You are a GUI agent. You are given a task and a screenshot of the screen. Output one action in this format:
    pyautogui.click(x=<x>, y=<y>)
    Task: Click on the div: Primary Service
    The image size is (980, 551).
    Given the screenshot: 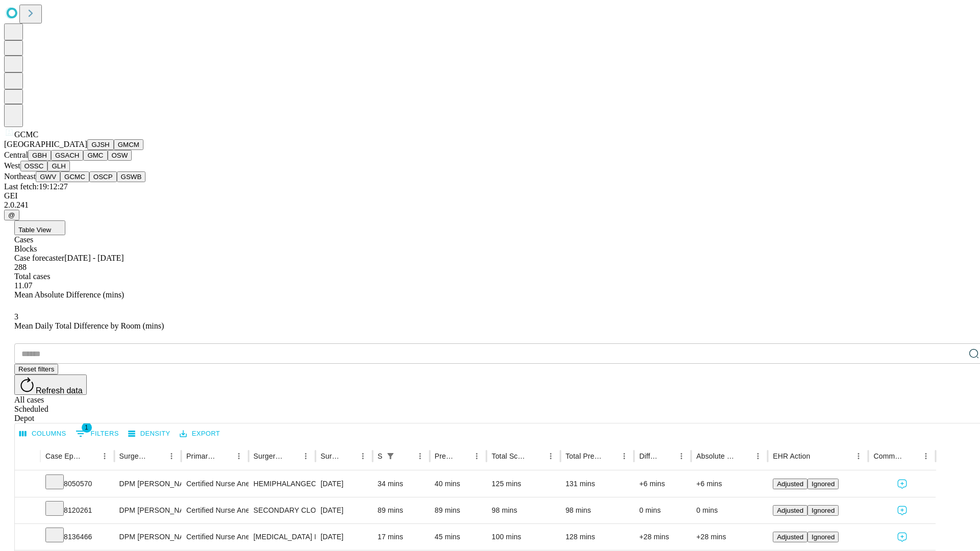 What is the action you would take?
    pyautogui.click(x=201, y=456)
    